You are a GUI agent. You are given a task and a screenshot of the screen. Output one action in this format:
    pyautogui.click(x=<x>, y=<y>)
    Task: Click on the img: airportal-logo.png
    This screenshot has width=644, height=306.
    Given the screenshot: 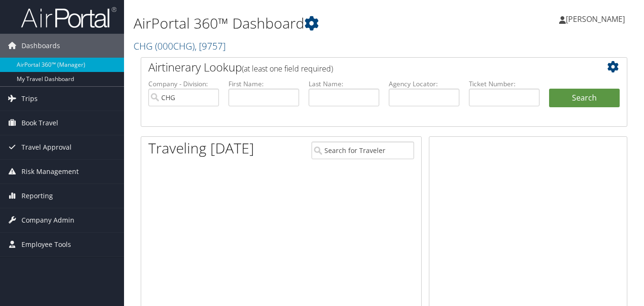 What is the action you would take?
    pyautogui.click(x=68, y=17)
    